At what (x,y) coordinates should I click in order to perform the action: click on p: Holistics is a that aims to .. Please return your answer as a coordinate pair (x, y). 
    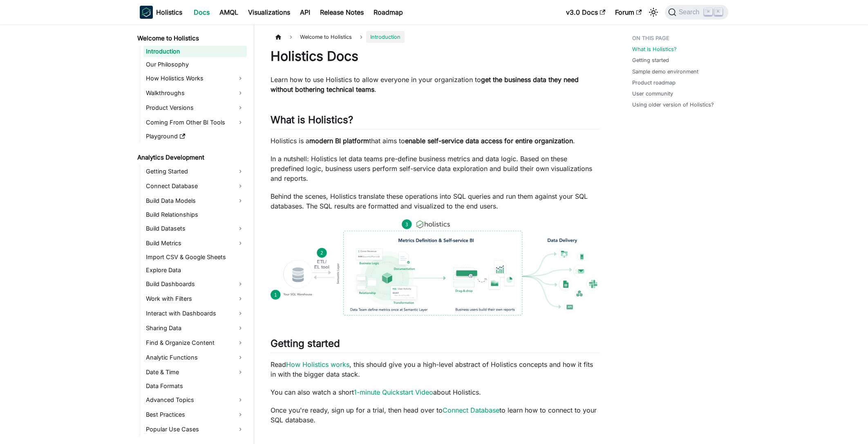
    Looking at the image, I should click on (434, 141).